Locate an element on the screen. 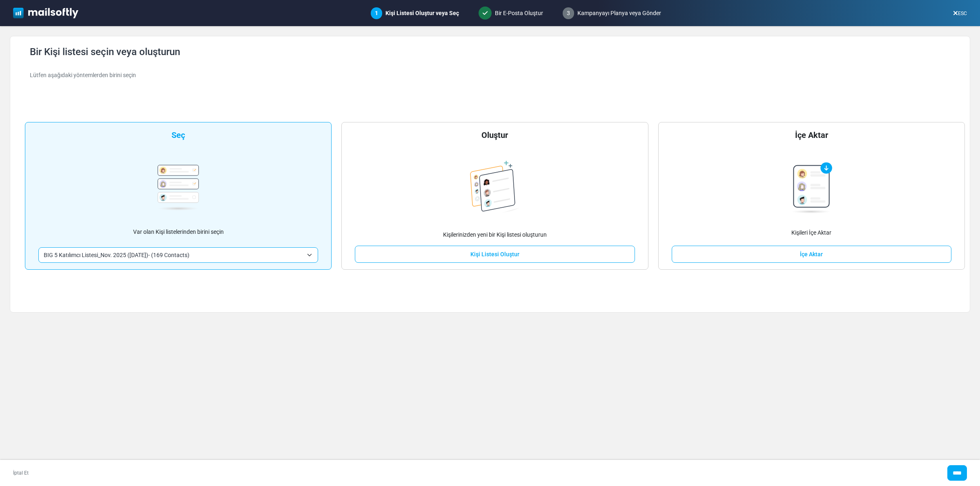 The width and height of the screenshot is (980, 486). p: Kişileri İçe Aktar is located at coordinates (811, 232).